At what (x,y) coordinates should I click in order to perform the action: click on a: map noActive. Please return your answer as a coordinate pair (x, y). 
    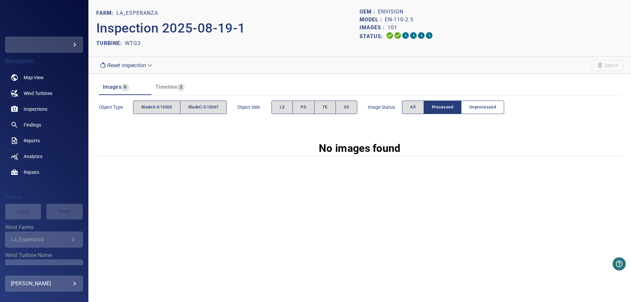
    Looking at the image, I should click on (44, 78).